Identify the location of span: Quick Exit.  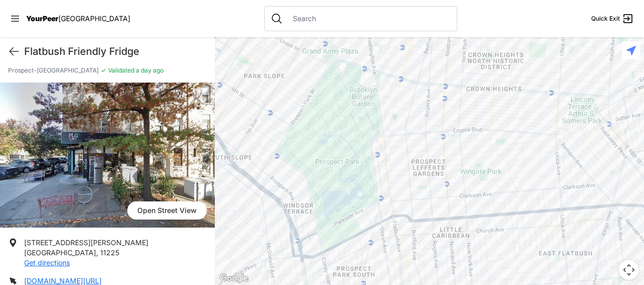
(605, 19).